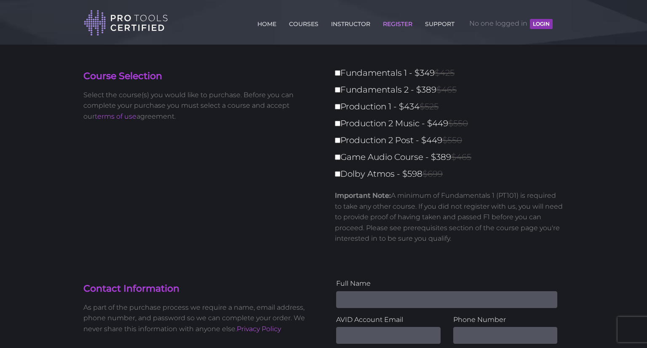 The image size is (647, 348). I want to click on span: $525, so click(429, 107).